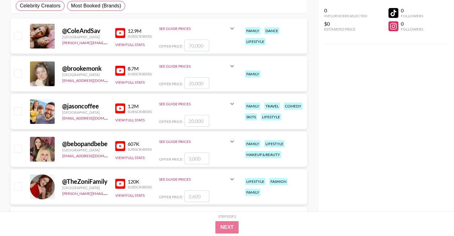 This screenshot has width=454, height=236. Describe the element at coordinates (346, 24) in the screenshot. I see `div: $0` at that location.